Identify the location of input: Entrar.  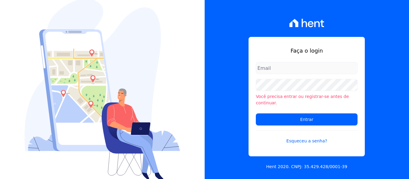
(306, 119).